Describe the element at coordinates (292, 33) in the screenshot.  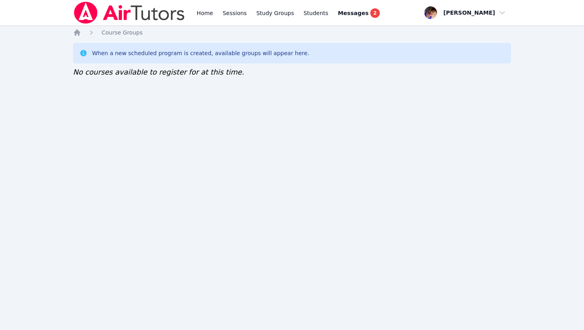
I see `nav: Breadcrumb` at that location.